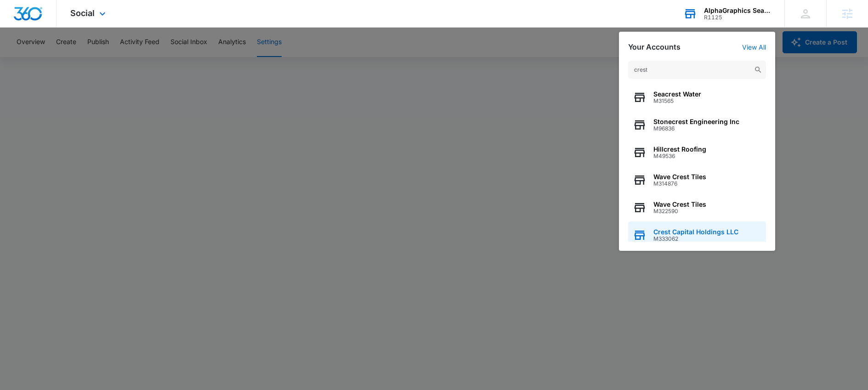 Image resolution: width=868 pixels, height=390 pixels. I want to click on button: Wave Crest TilesM314876, so click(697, 180).